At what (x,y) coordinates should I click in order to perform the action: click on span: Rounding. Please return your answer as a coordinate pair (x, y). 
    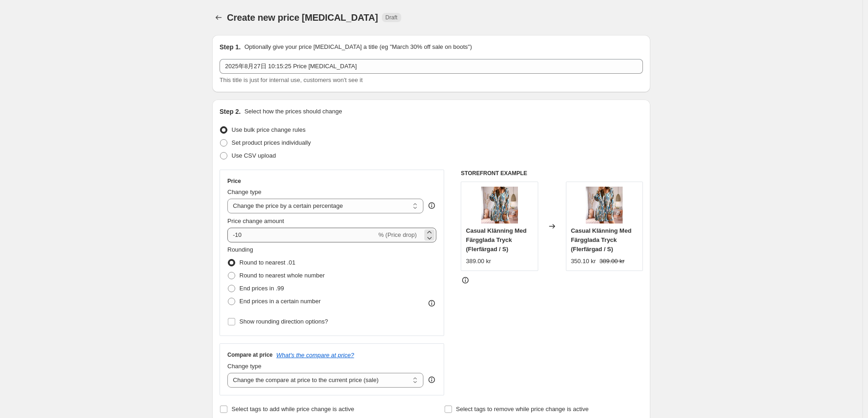
    Looking at the image, I should click on (241, 249).